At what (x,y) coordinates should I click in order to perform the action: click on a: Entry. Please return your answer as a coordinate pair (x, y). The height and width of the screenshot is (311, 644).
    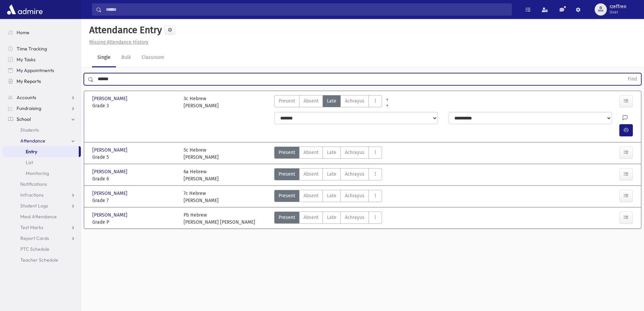
    Looking at the image, I should click on (40, 151).